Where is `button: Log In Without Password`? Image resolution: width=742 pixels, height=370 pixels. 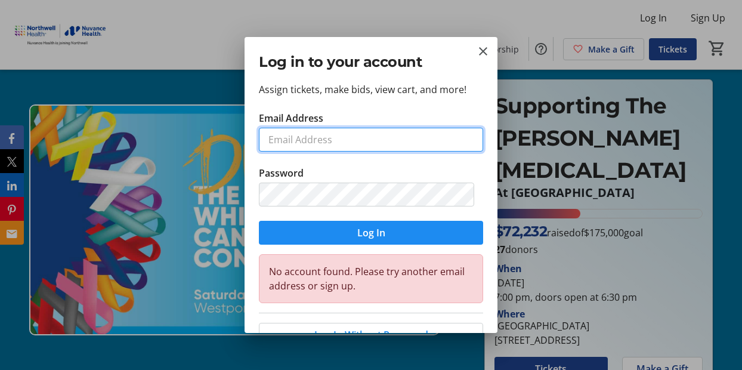 button: Log In Without Password is located at coordinates (371, 335).